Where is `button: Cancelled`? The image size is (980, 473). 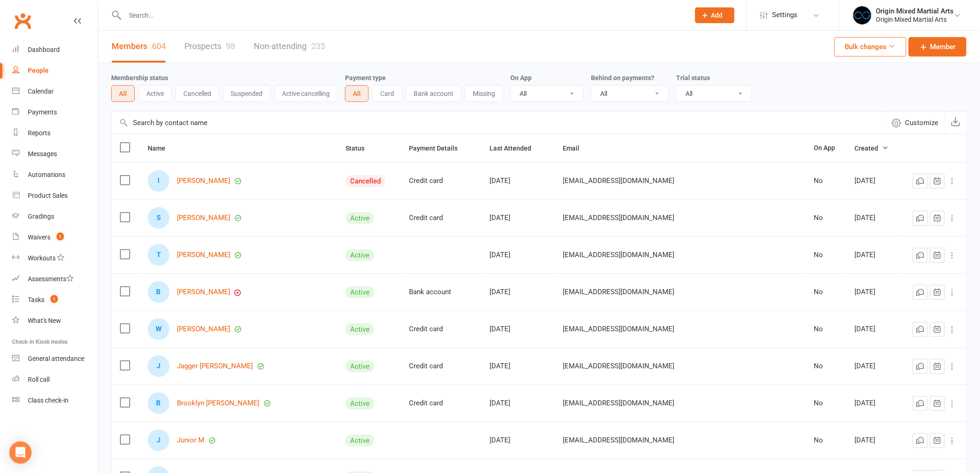
button: Cancelled is located at coordinates (198, 94).